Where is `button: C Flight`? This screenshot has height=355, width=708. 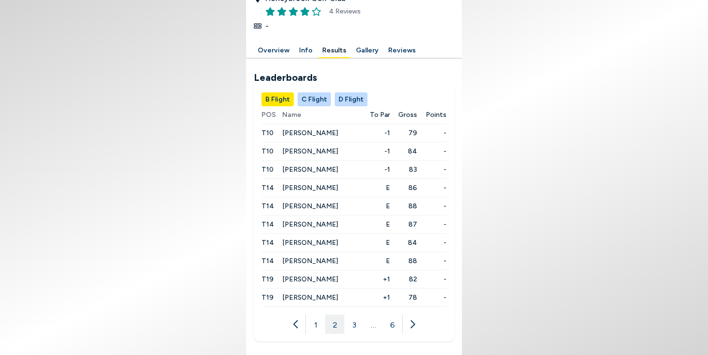
button: C Flight is located at coordinates (314, 99).